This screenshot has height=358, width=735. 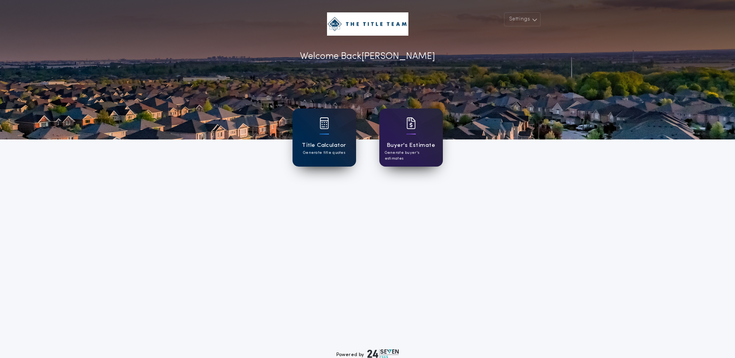 What do you see at coordinates (324, 145) in the screenshot?
I see `h1: Title Calculator` at bounding box center [324, 145].